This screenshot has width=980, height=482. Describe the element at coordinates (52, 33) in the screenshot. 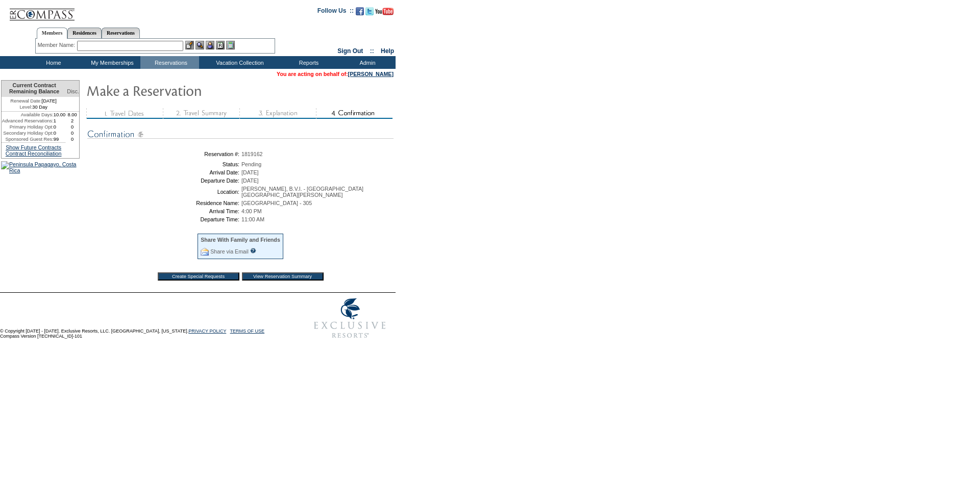

I see `a: Members` at that location.